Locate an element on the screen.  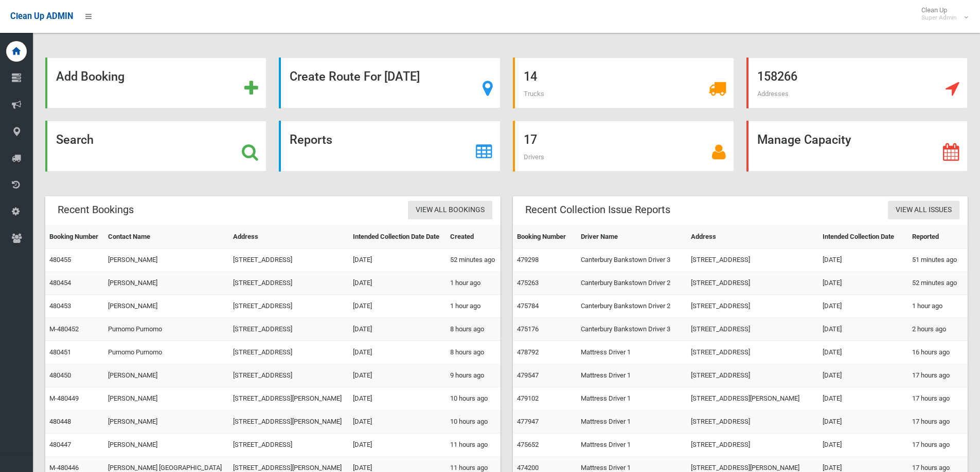
a: 479298 is located at coordinates (528, 260).